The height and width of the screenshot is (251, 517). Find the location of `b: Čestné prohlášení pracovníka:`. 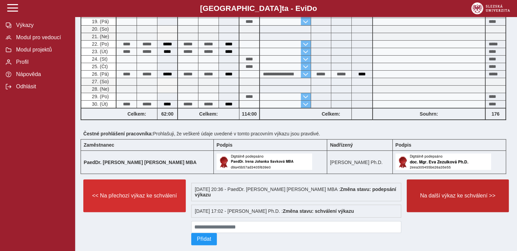

b: Čestné prohlášení pracovníka: is located at coordinates (118, 134).